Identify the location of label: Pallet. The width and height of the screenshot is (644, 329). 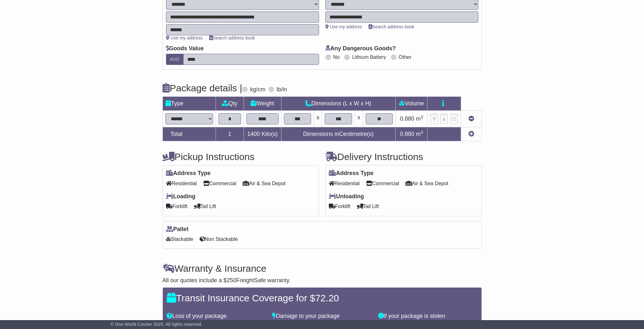
(177, 229).